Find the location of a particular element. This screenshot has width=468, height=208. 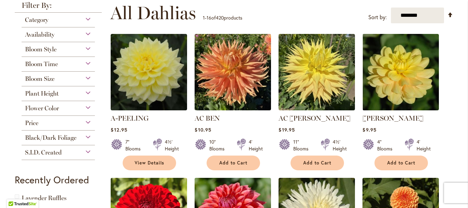

div: 4" Blooms is located at coordinates (387, 145).